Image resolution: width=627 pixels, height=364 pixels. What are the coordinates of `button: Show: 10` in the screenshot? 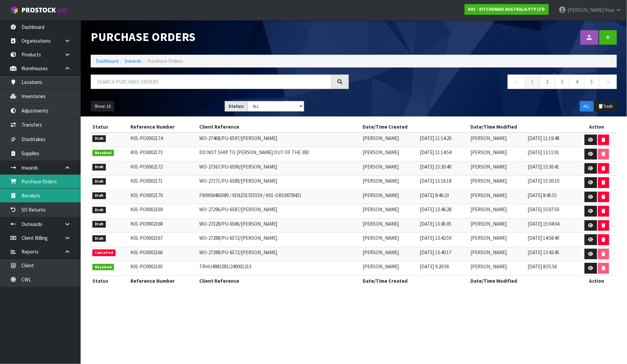 It's located at (103, 106).